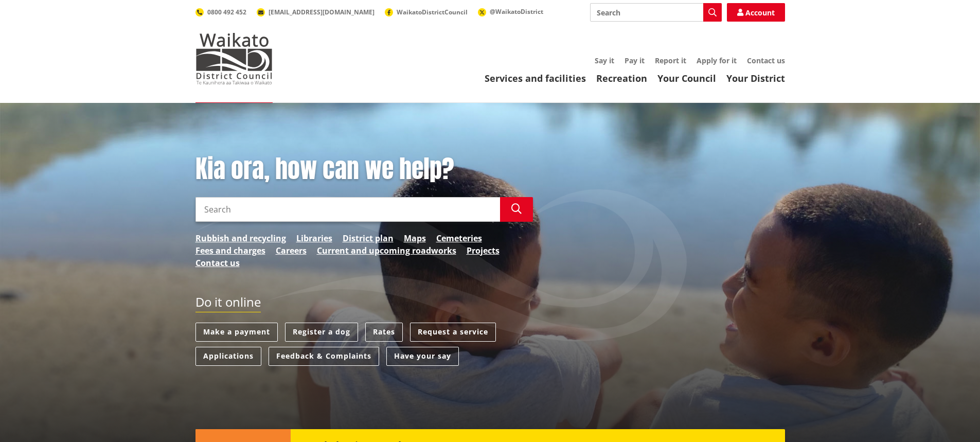 This screenshot has height=442, width=980. Describe the element at coordinates (384, 332) in the screenshot. I see `a: Rates` at that location.